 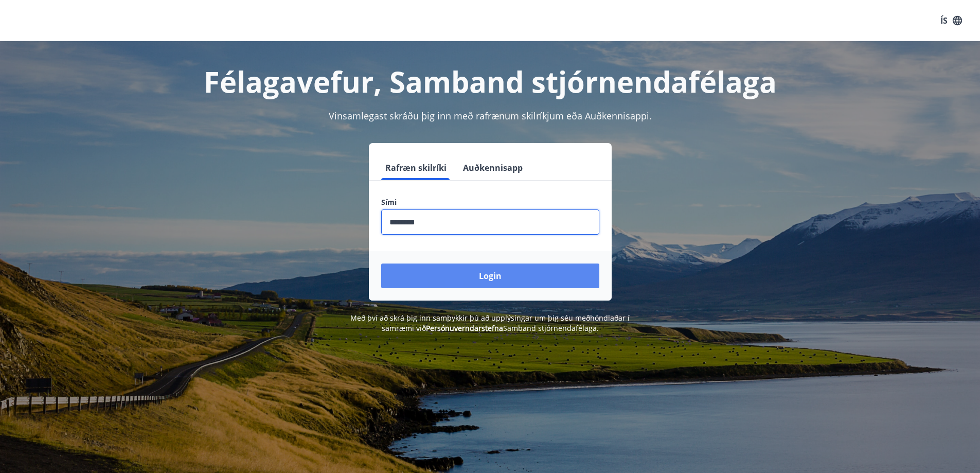 I want to click on button: ÍS, so click(x=951, y=20).